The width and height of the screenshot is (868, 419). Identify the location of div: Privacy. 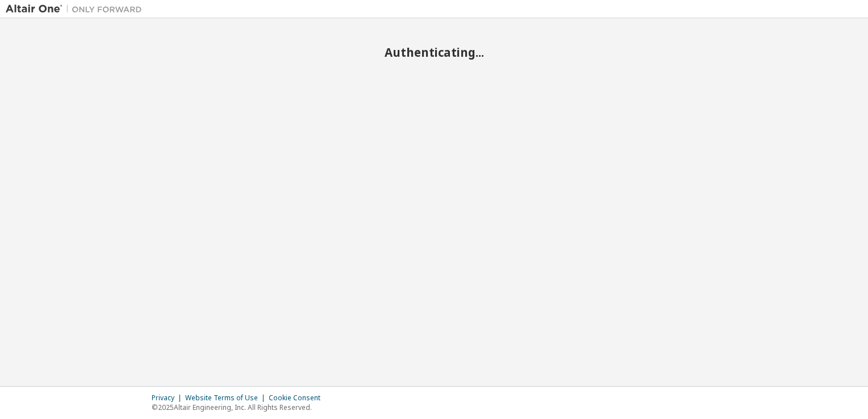
(168, 398).